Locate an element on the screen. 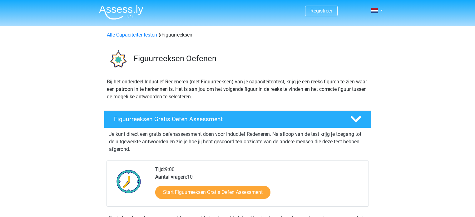 Image resolution: width=475 pixels, height=217 pixels. a: Start Figuurreeksen Gratis Oefen Assessment is located at coordinates (212, 192).